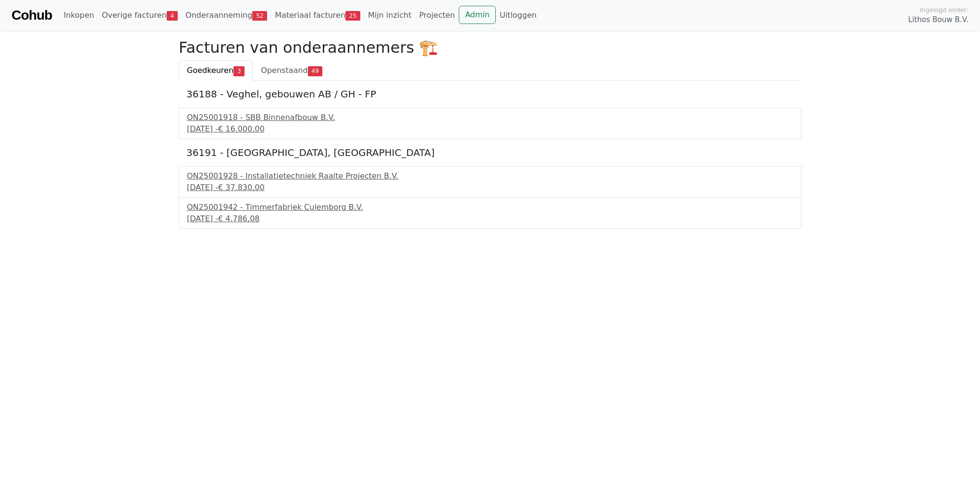 The height and width of the screenshot is (478, 980). Describe the element at coordinates (259, 16) in the screenshot. I see `span: 52` at that location.